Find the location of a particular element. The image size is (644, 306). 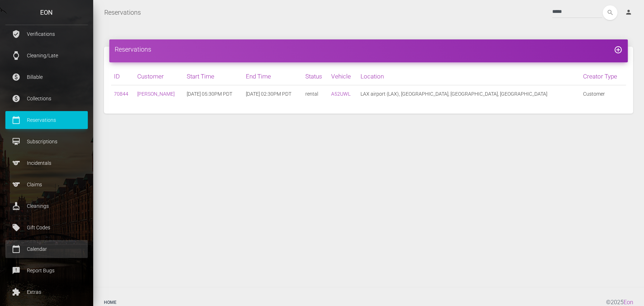

th: ID is located at coordinates (123, 76).